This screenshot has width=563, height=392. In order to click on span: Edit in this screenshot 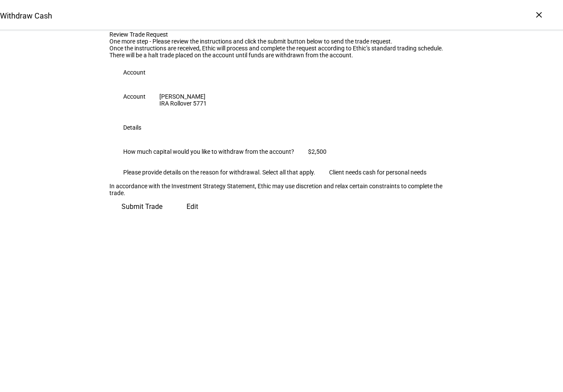, I will do `click(192, 207)`.